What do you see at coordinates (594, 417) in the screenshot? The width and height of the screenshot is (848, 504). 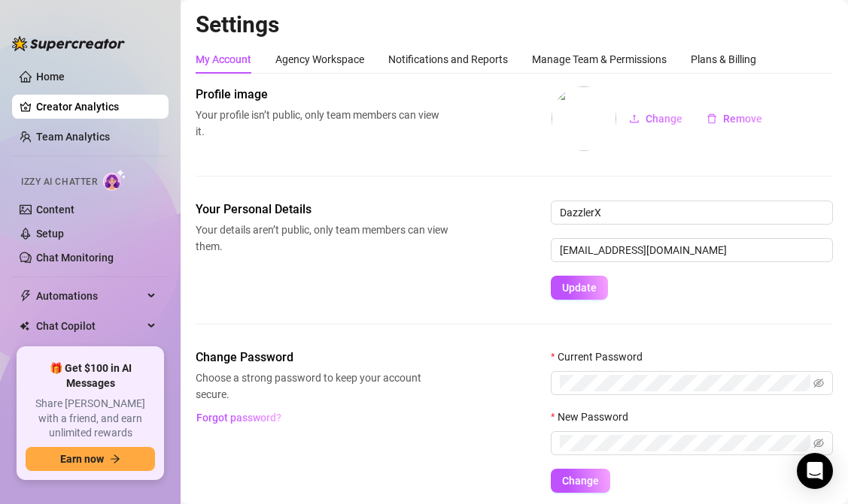 I see `label: New Password` at bounding box center [594, 417].